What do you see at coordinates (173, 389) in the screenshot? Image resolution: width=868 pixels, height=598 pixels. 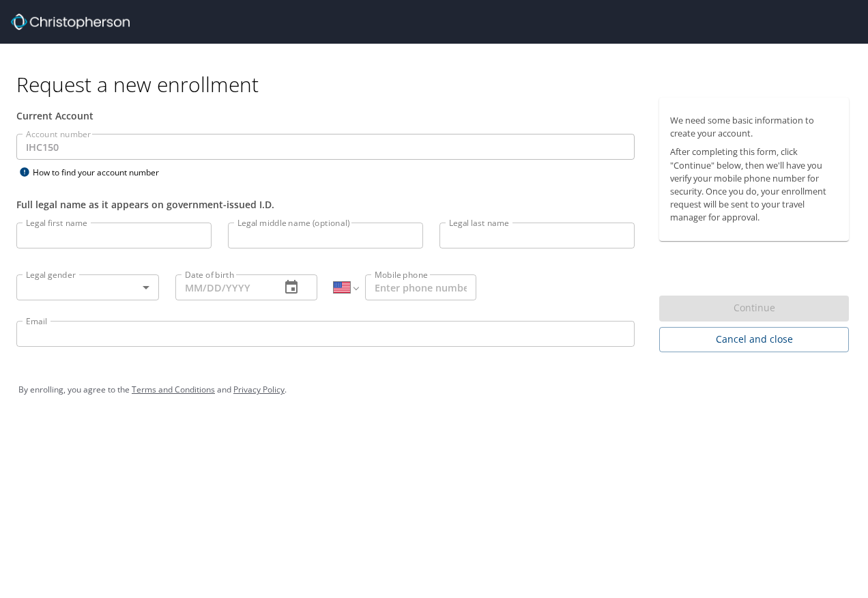 I see `a: Terms and Conditions` at bounding box center [173, 389].